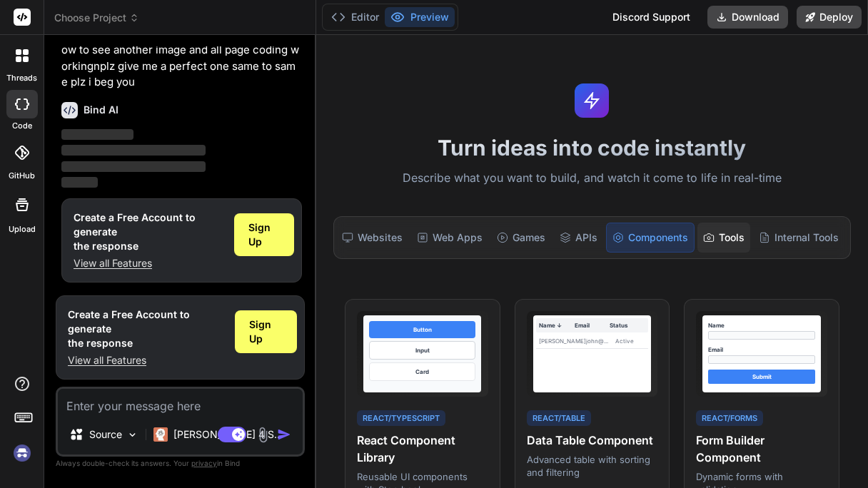  Describe the element at coordinates (204, 464) in the screenshot. I see `span: privacy` at that location.